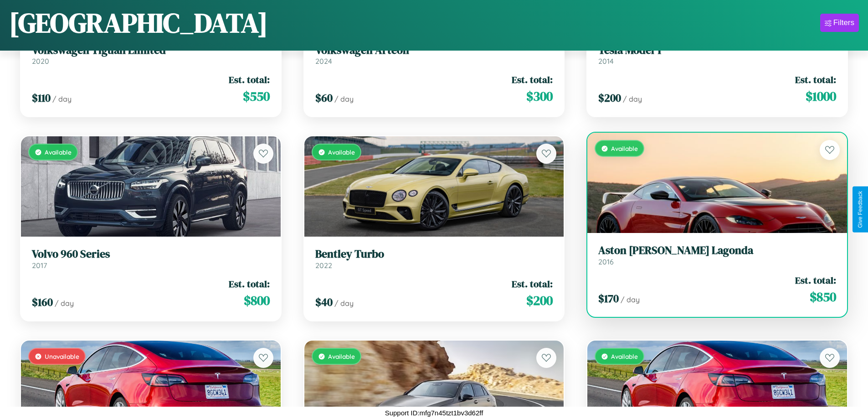  What do you see at coordinates (606, 61) in the screenshot?
I see `span: 2014` at bounding box center [606, 61].